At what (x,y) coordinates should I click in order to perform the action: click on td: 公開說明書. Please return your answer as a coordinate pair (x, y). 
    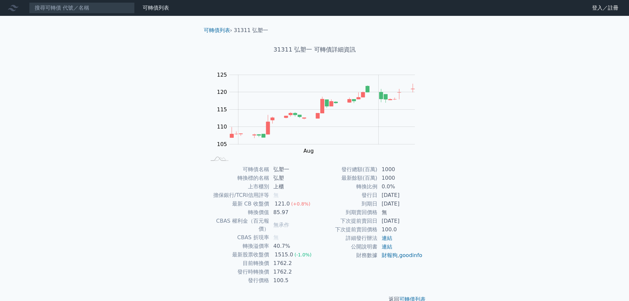
    Looking at the image, I should click on (346, 247).